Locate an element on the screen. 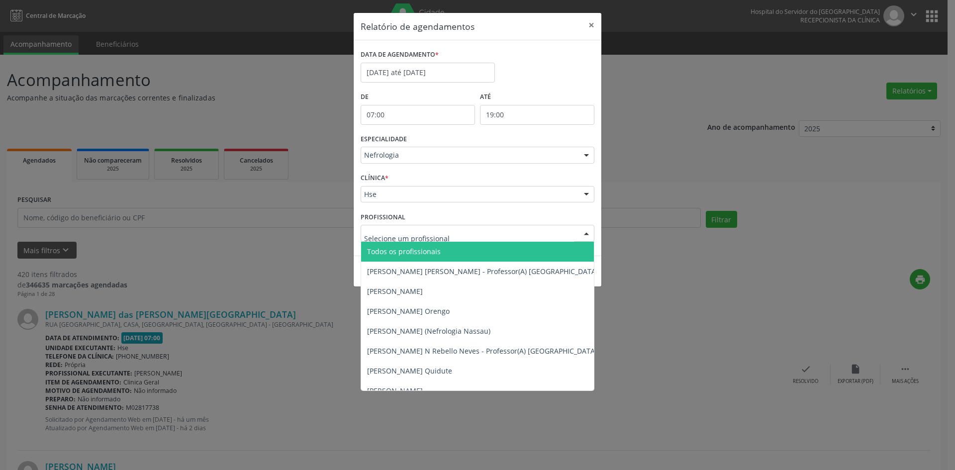  label: PROFISSIONAL is located at coordinates (383, 217).